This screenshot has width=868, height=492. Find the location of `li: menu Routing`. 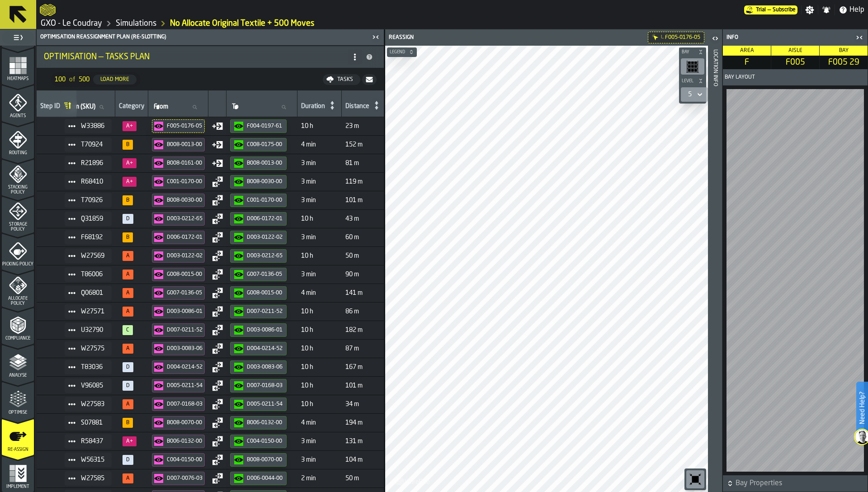

li: menu Routing is located at coordinates (17, 140).